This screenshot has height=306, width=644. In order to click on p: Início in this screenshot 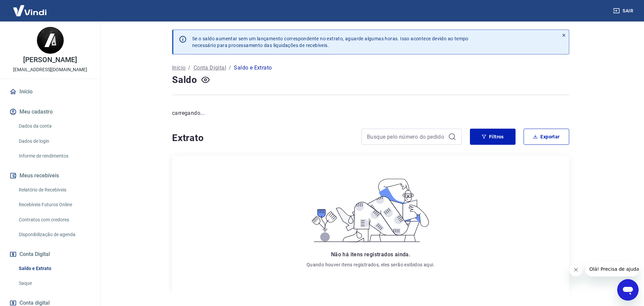, I will do `click(179, 68)`.